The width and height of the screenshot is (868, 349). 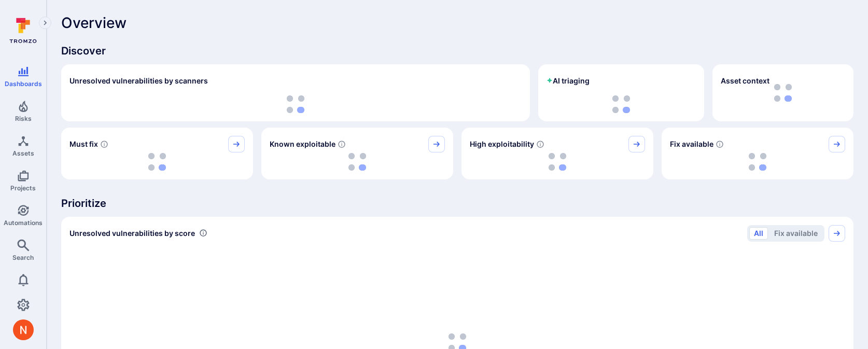 What do you see at coordinates (45, 23) in the screenshot?
I see `i: Expand navigation menu` at bounding box center [45, 23].